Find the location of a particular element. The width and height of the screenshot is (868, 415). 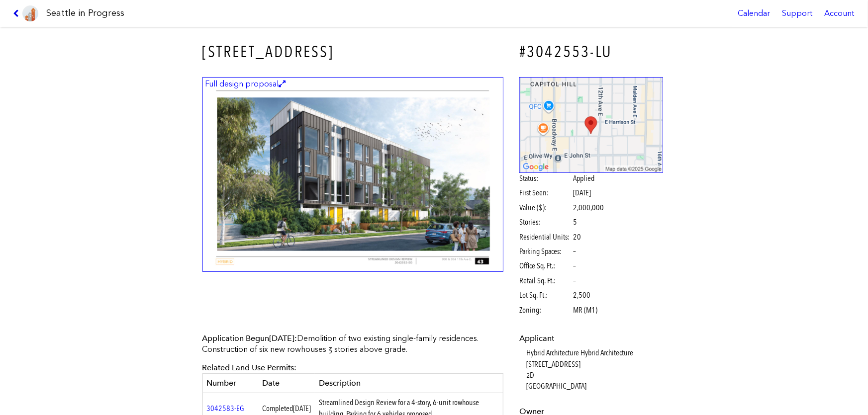

span: Status: is located at coordinates (545, 179).